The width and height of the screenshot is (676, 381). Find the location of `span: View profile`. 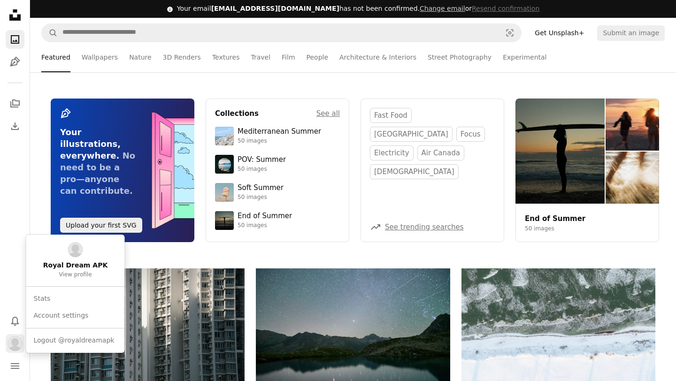

span: View profile is located at coordinates (75, 275).